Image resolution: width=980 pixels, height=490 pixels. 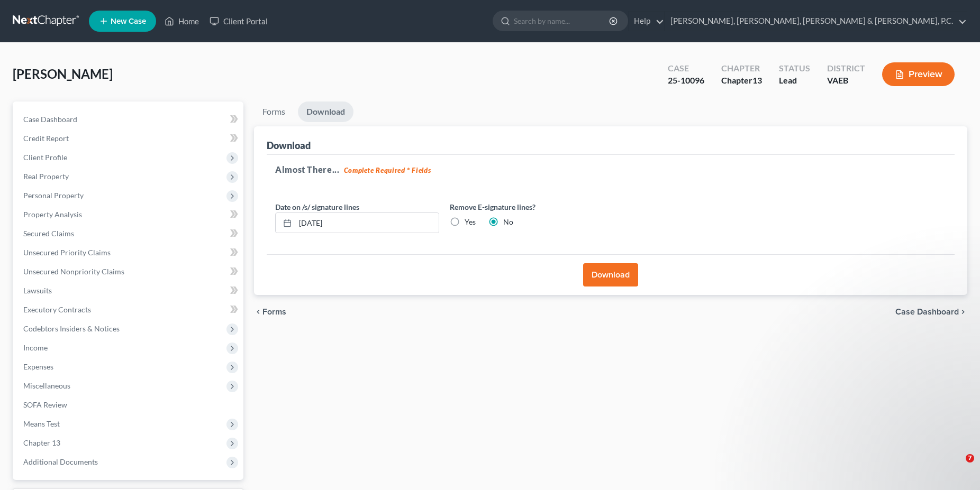 What do you see at coordinates (47, 386) in the screenshot?
I see `span: Miscellaneous` at bounding box center [47, 386].